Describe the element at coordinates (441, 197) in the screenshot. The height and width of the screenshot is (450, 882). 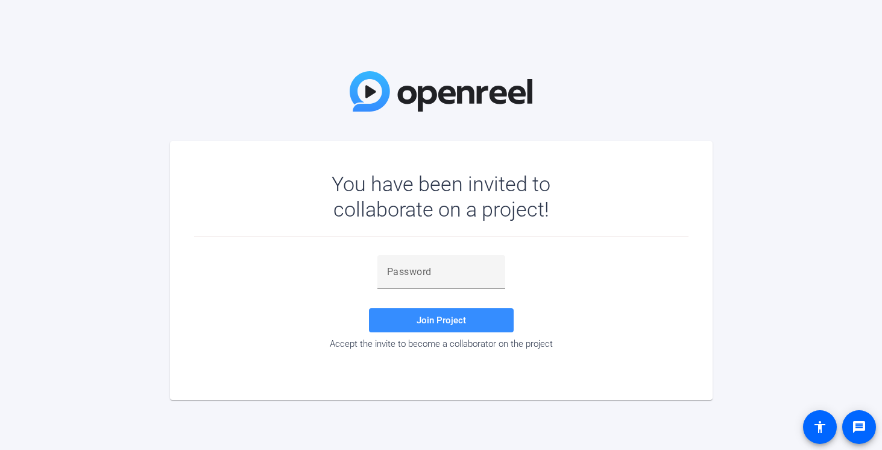
I see `div: You have been invited to collaborate on a project!` at that location.